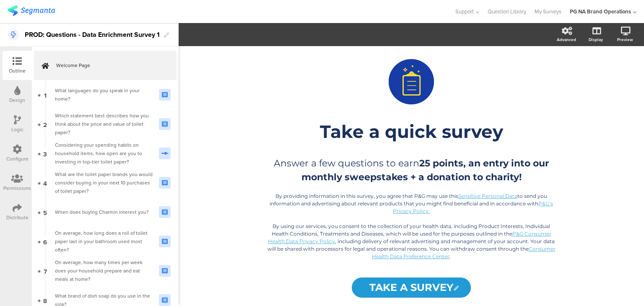 Image resolution: width=644 pixels, height=306 pixels. I want to click on div: Considering your spending habits on household items, how open are you to investing in top-tier to..., so click(104, 154).